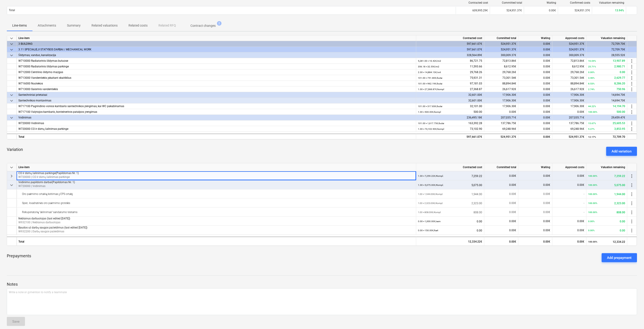 Image resolution: width=644 pixels, height=329 pixels. What do you see at coordinates (607, 194) in the screenshot?
I see `div: 1,944.00` at bounding box center [607, 194].